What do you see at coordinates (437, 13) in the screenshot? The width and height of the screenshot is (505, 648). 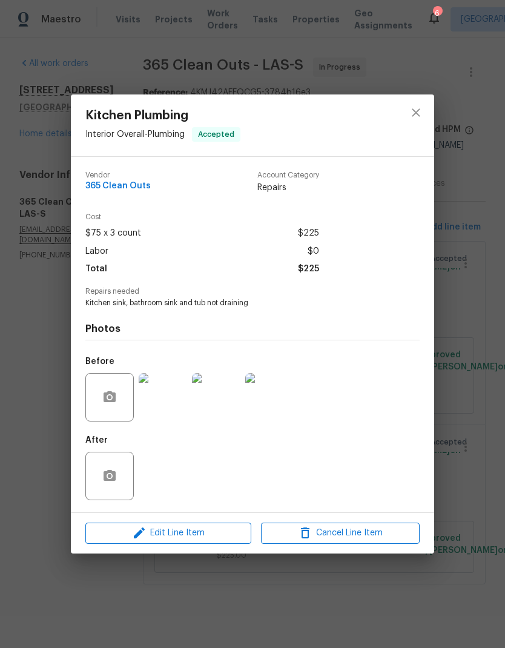 I see `div: 6` at bounding box center [437, 13].